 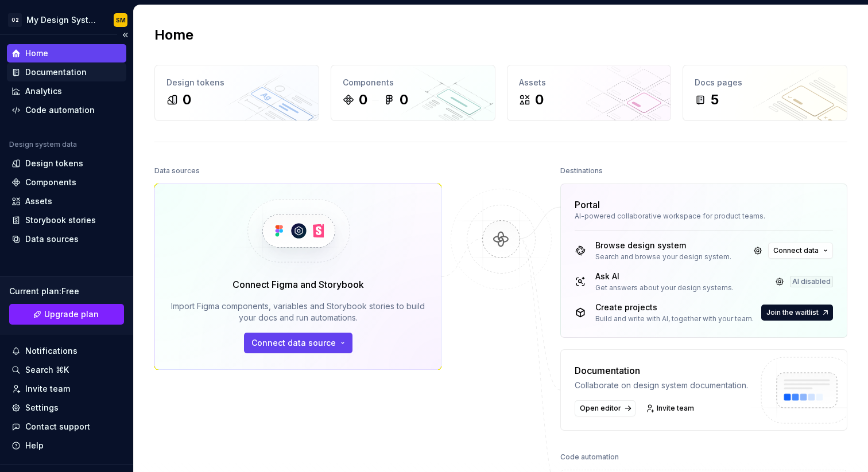 What do you see at coordinates (793, 313) in the screenshot?
I see `span: Join the waitlist` at bounding box center [793, 313].